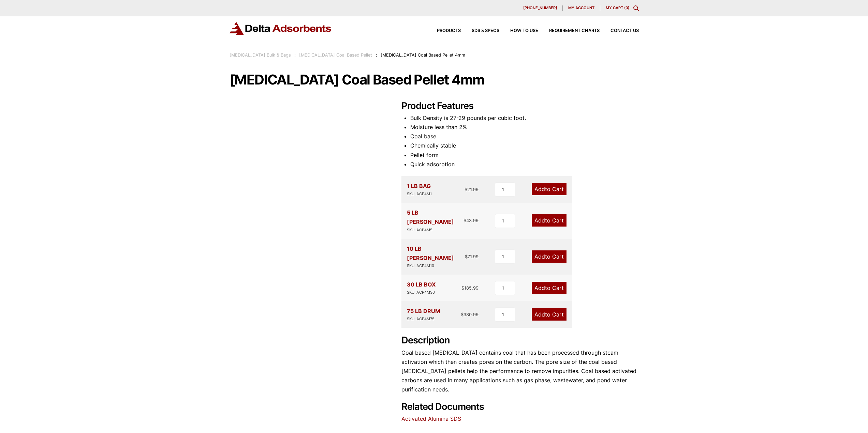 This screenshot has width=868, height=433. Describe the element at coordinates (520, 340) in the screenshot. I see `h2: Description` at that location.